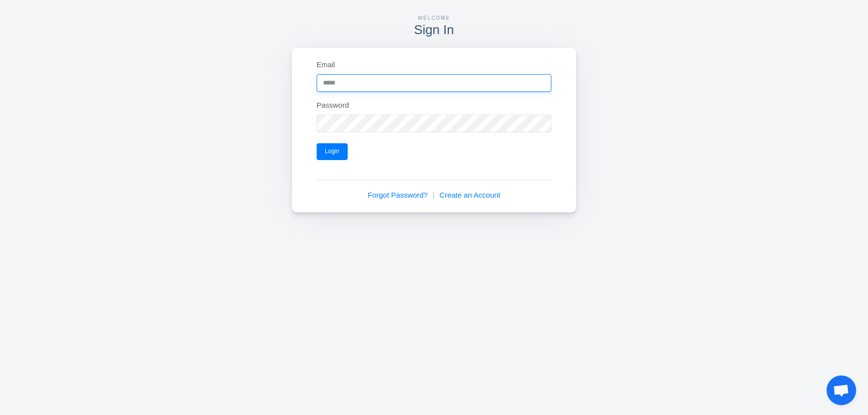 Image resolution: width=868 pixels, height=415 pixels. What do you see at coordinates (434, 18) in the screenshot?
I see `span: Welcome` at bounding box center [434, 18].